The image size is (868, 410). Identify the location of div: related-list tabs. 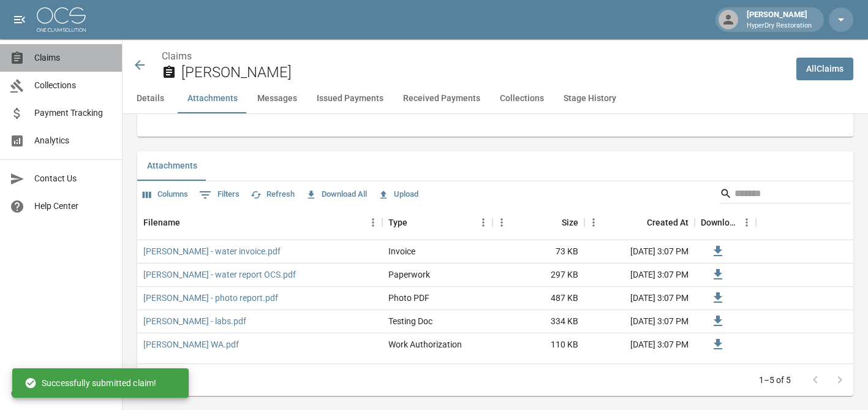
(494, 166).